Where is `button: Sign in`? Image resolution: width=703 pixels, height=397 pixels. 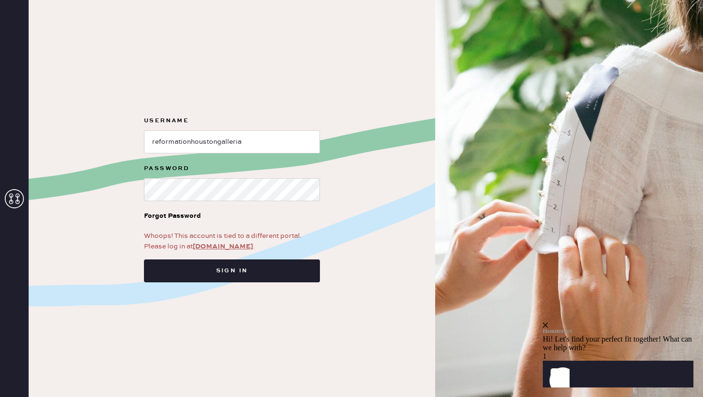 button: Sign in is located at coordinates (232, 271).